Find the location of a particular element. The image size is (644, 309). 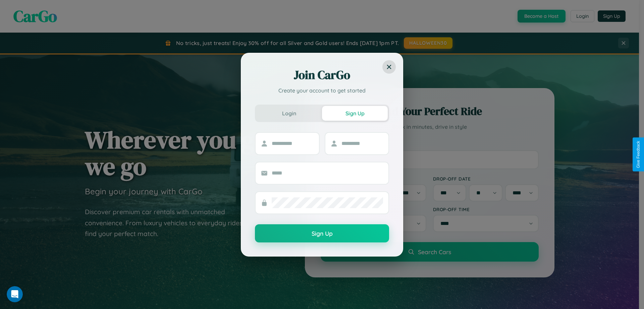

div: Give Feedback is located at coordinates (639, 154).